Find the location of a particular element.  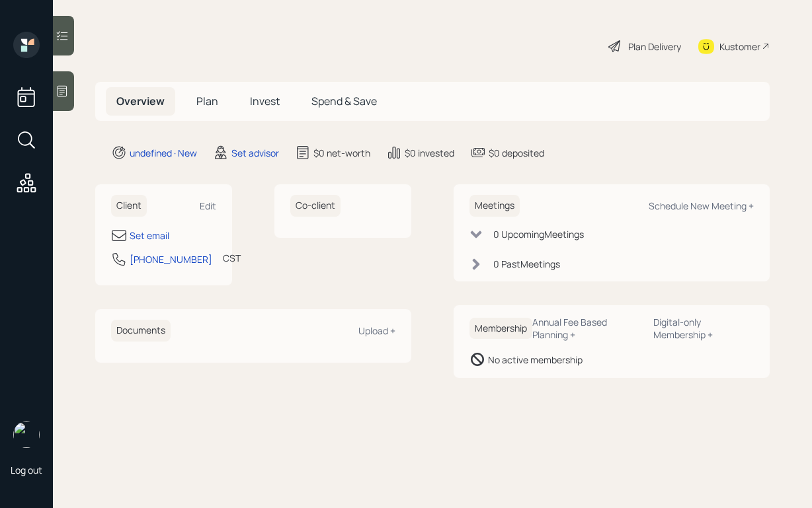

div: Schedule New Meeting + is located at coordinates (701, 206).